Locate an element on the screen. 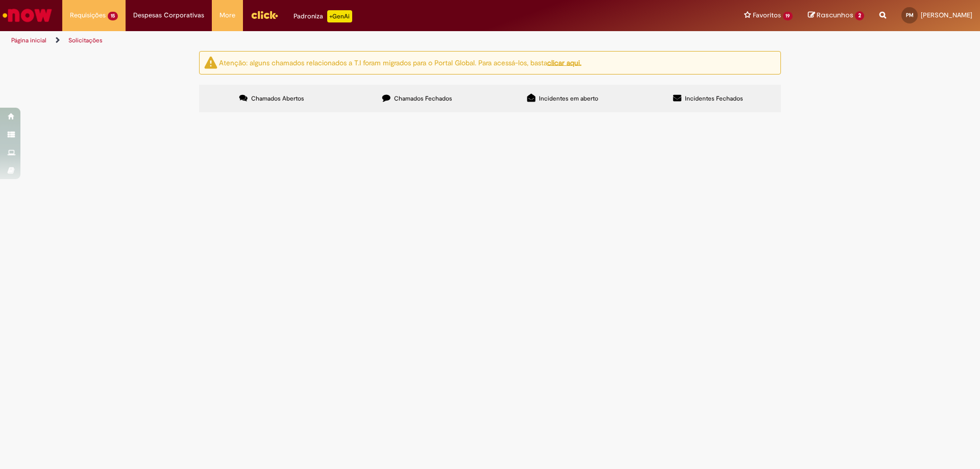 The width and height of the screenshot is (980, 469). a: Solicitações is located at coordinates (85, 41).